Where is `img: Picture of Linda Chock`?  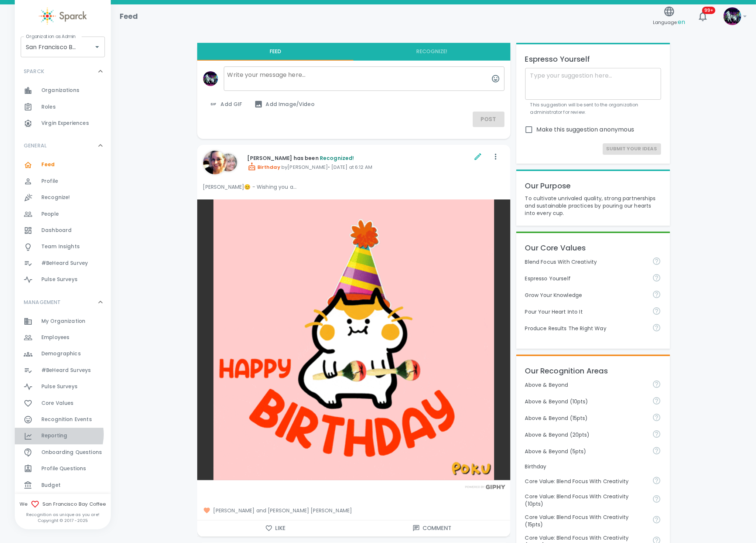
img: Picture of Linda Chock is located at coordinates (228, 163).